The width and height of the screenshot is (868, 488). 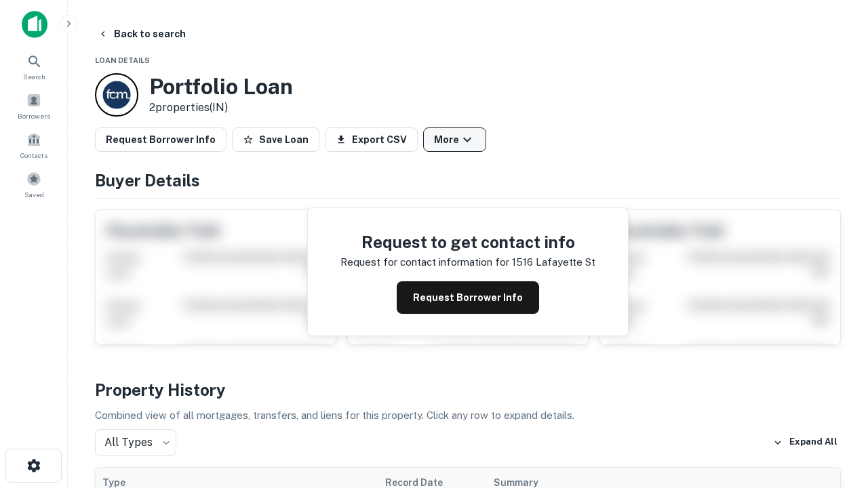 I want to click on div: Chat Widget, so click(x=835, y=412).